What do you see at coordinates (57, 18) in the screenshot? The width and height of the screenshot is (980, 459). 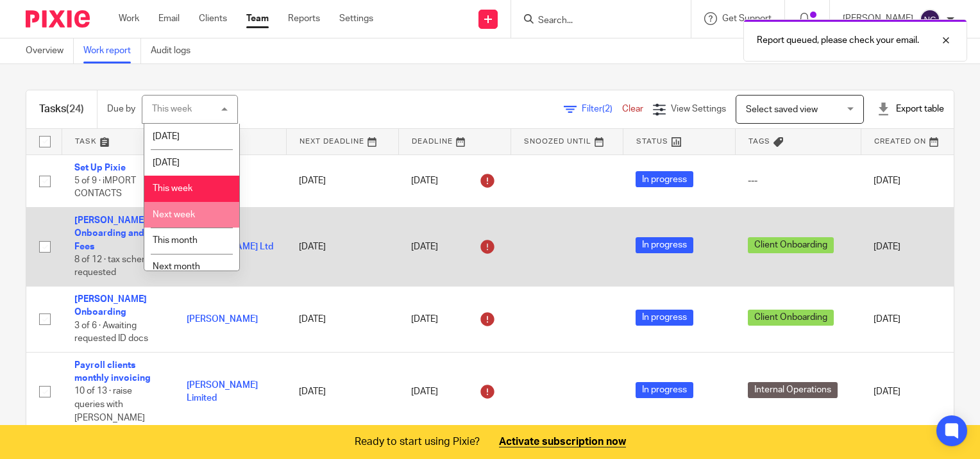 I see `img: Pixie` at bounding box center [57, 18].